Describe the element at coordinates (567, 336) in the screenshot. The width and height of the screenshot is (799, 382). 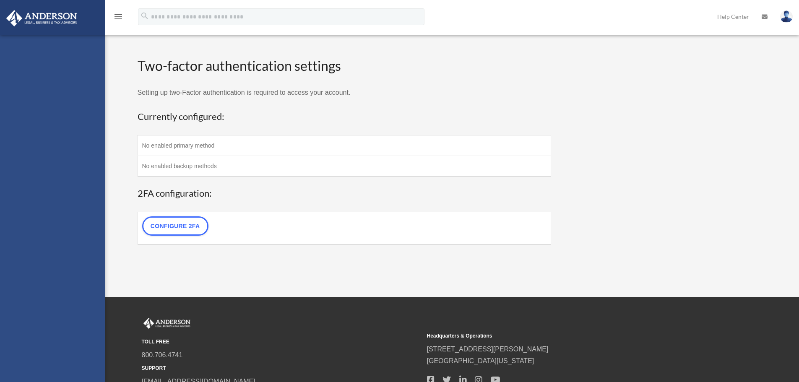
I see `small: Headquarters & Operations` at that location.